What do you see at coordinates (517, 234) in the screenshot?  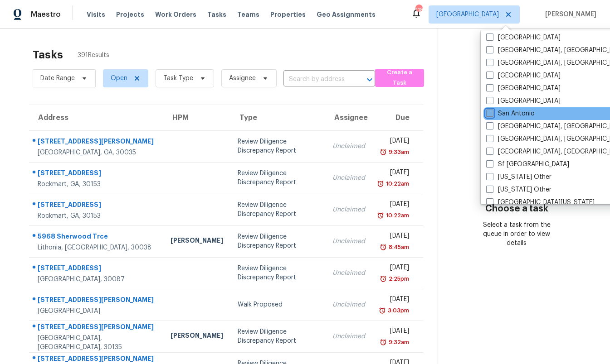 I see `div: Select a task from the queue in order to view details` at bounding box center [517, 234].